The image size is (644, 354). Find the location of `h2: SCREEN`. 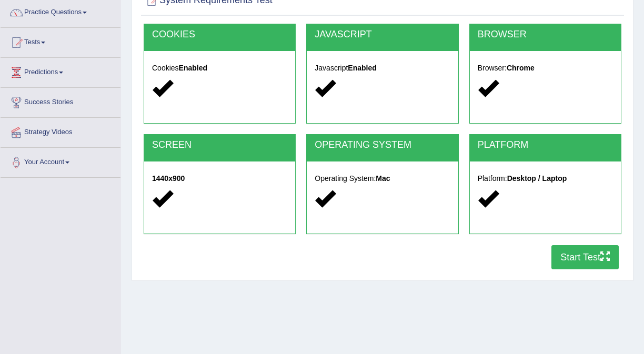

h2: SCREEN is located at coordinates (220, 145).